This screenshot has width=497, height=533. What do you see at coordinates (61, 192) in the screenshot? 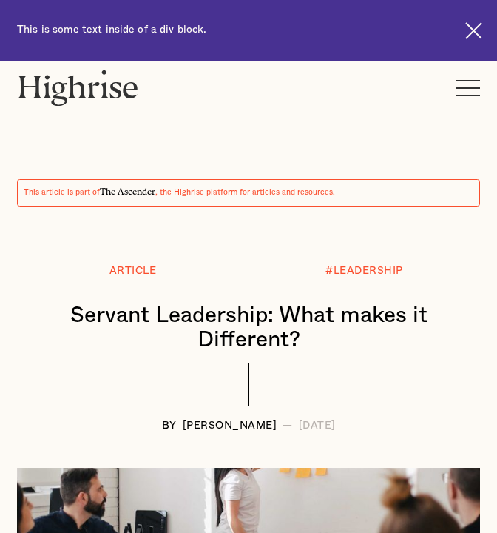
I see `span: This article is part of` at bounding box center [61, 192].